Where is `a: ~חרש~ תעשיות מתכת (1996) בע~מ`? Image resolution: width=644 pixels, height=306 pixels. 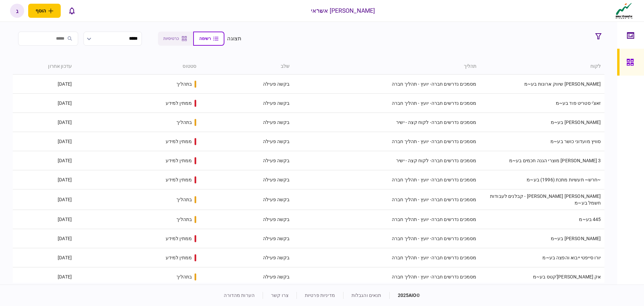
a: ~חרש~ תעשיות מתכת (1996) בע~מ is located at coordinates (564, 180).